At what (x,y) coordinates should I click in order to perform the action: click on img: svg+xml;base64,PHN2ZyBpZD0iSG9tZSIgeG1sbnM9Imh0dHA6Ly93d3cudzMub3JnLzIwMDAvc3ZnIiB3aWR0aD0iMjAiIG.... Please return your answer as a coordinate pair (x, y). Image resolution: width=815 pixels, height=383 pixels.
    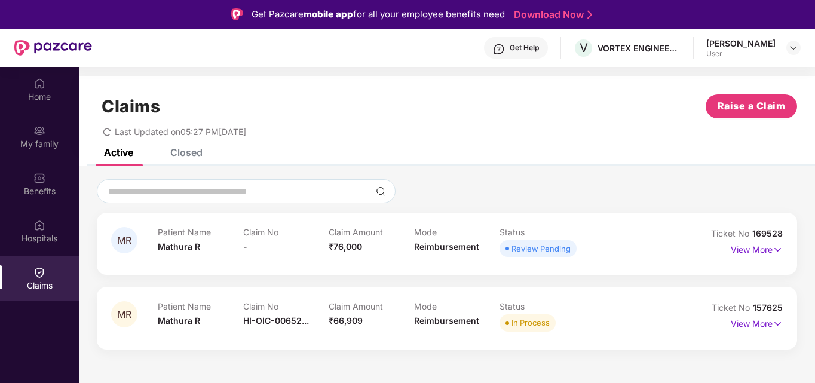
    Looking at the image, I should click on (39, 84).